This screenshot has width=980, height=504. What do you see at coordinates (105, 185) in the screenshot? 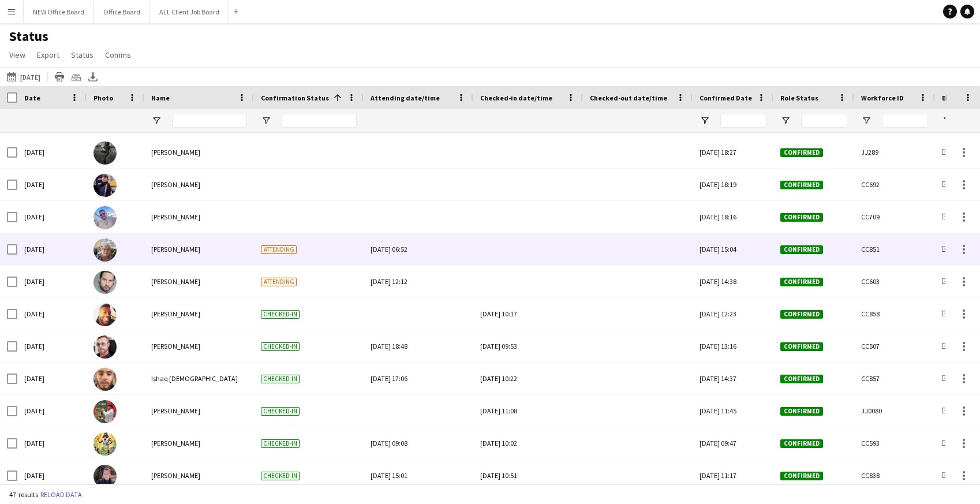
I see `img: Desiree Ramsey` at bounding box center [105, 185].